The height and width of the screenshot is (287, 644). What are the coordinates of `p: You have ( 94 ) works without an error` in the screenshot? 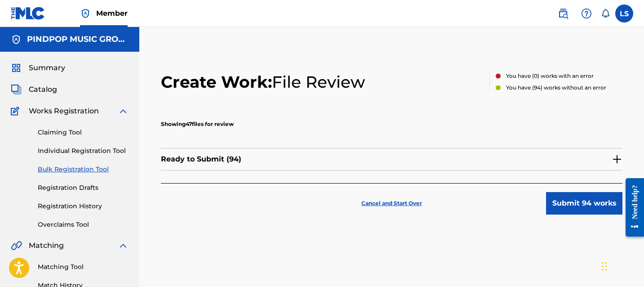 It's located at (556, 88).